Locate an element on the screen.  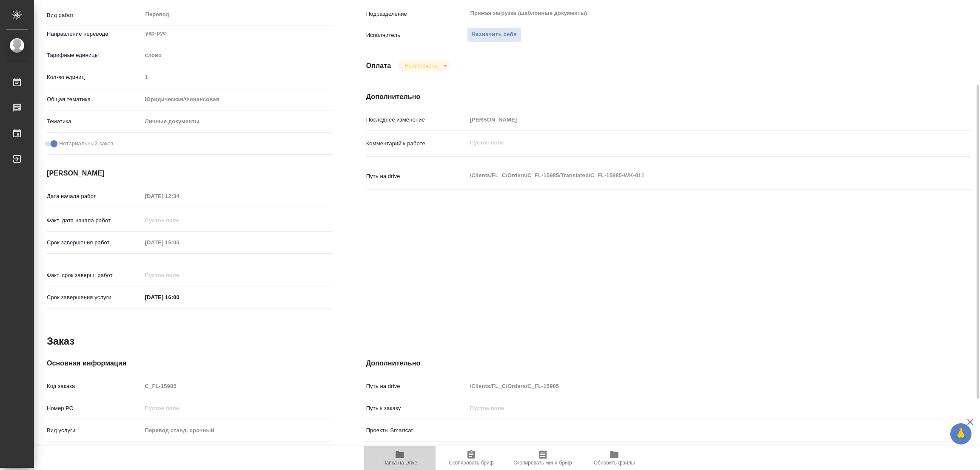
p: Исполнитель is located at coordinates (416, 36).